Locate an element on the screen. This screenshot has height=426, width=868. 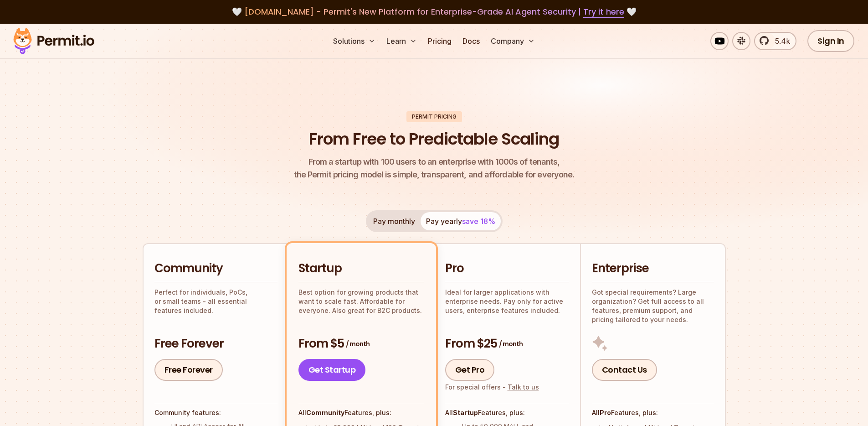
span: 5.4k is located at coordinates (780, 41).